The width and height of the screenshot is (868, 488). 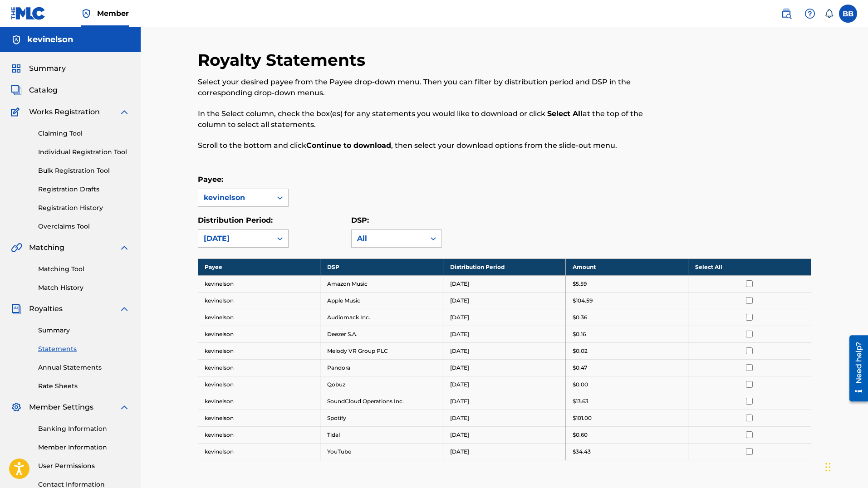 What do you see at coordinates (810, 13) in the screenshot?
I see `img: help` at bounding box center [810, 13].